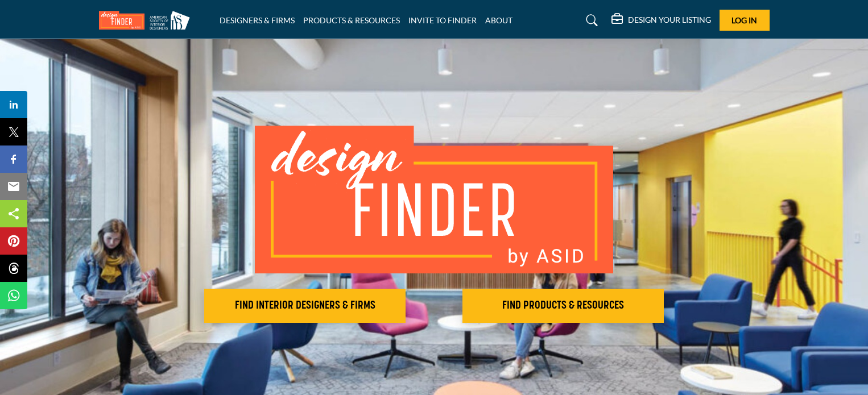 This screenshot has height=395, width=868. I want to click on h2: FIND PRODUCTS & RESOURCES, so click(563, 306).